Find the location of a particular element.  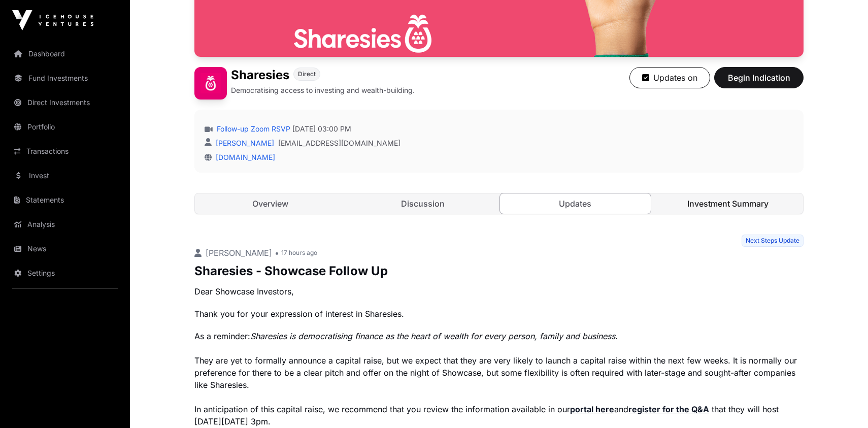

a: Updates is located at coordinates (576, 203).